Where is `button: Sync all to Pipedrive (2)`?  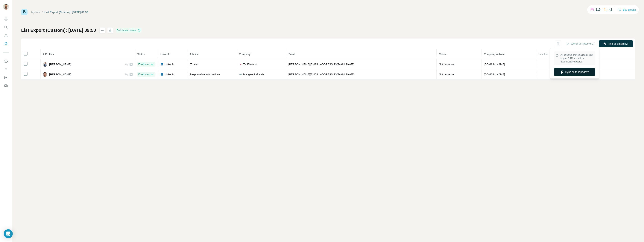
button: Sync all to Pipedrive (2) is located at coordinates (580, 44).